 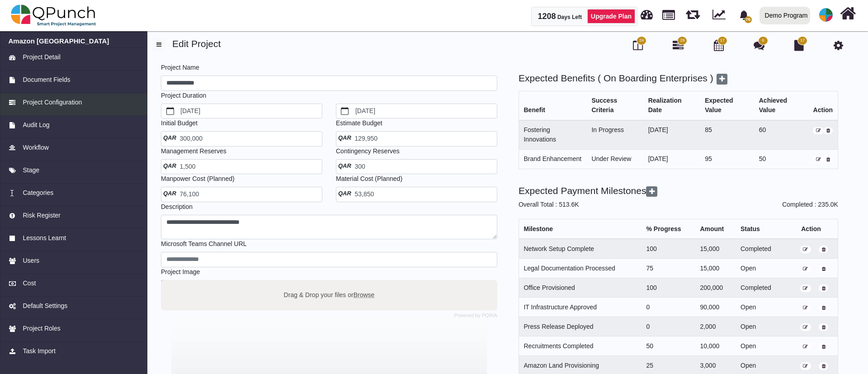 What do you see at coordinates (668, 307) in the screenshot?
I see `td: 0` at bounding box center [668, 307].